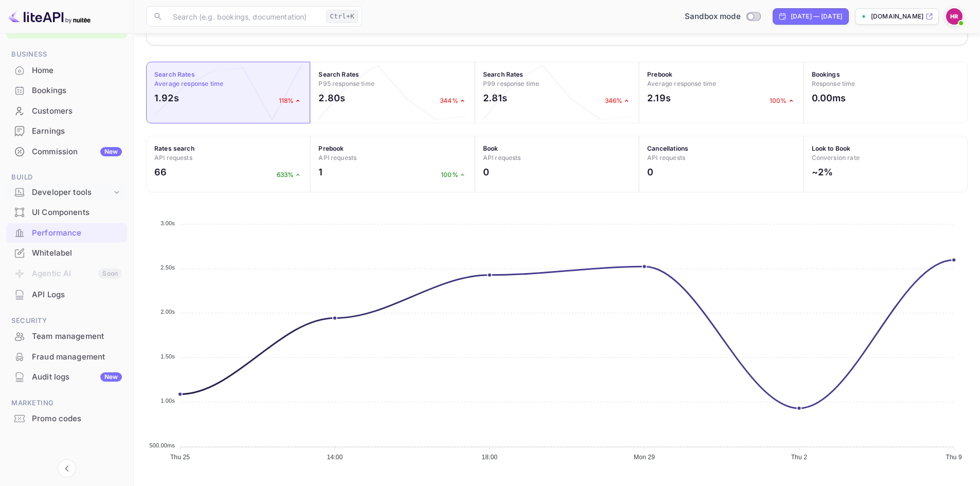 The width and height of the screenshot is (980, 486). What do you see at coordinates (825, 74) in the screenshot?
I see `strong: Bookings` at bounding box center [825, 74].